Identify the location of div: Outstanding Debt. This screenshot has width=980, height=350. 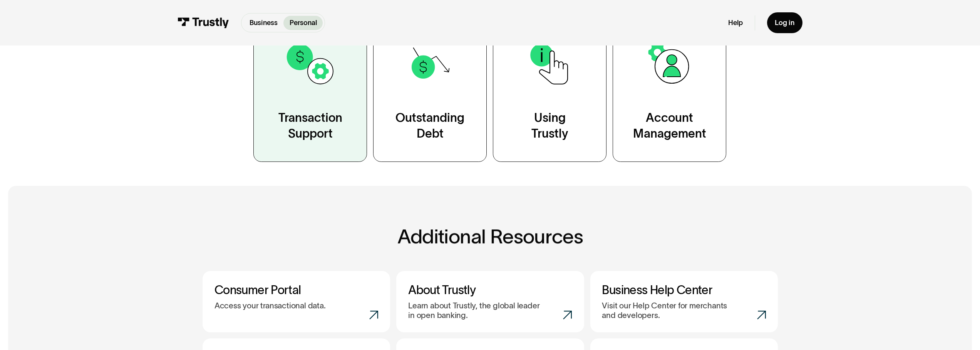
(430, 125).